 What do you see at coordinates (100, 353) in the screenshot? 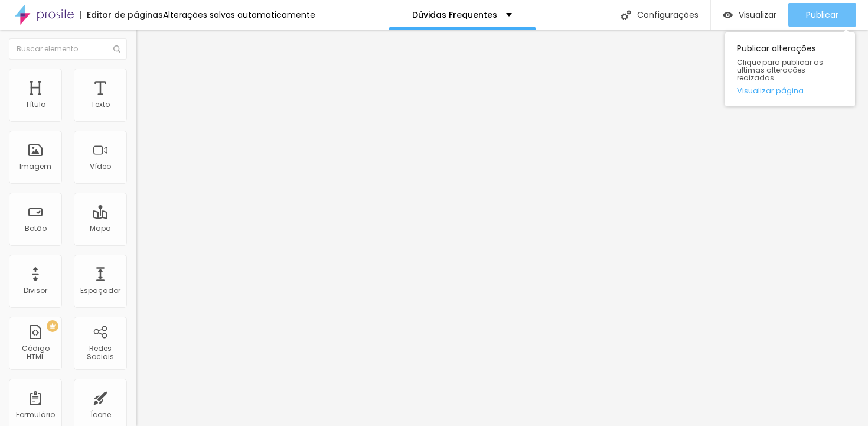
I see `div: Redes Sociais` at bounding box center [100, 353].